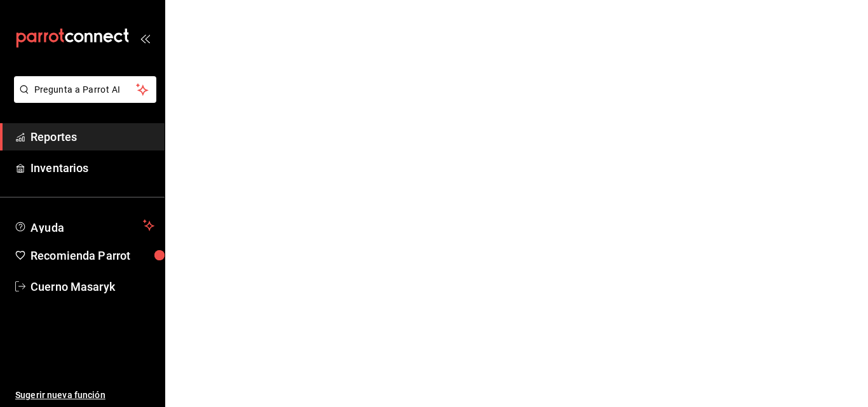 Image resolution: width=868 pixels, height=407 pixels. I want to click on button: open_drawer_menu, so click(145, 38).